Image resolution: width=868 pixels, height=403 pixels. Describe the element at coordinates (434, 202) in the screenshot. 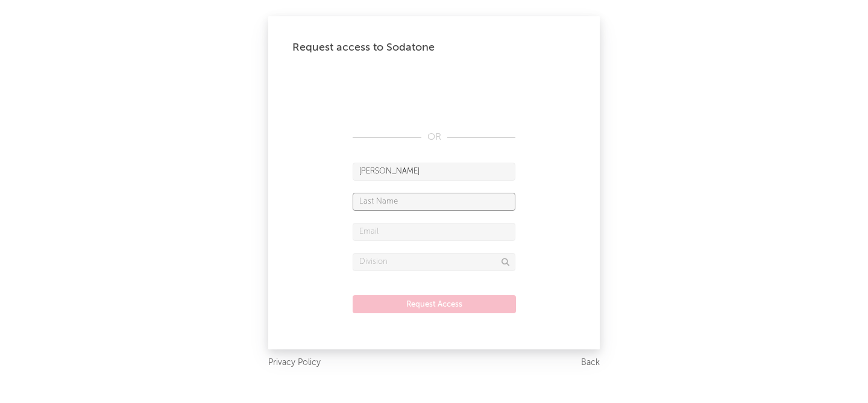

I see `input: Last Name` at that location.